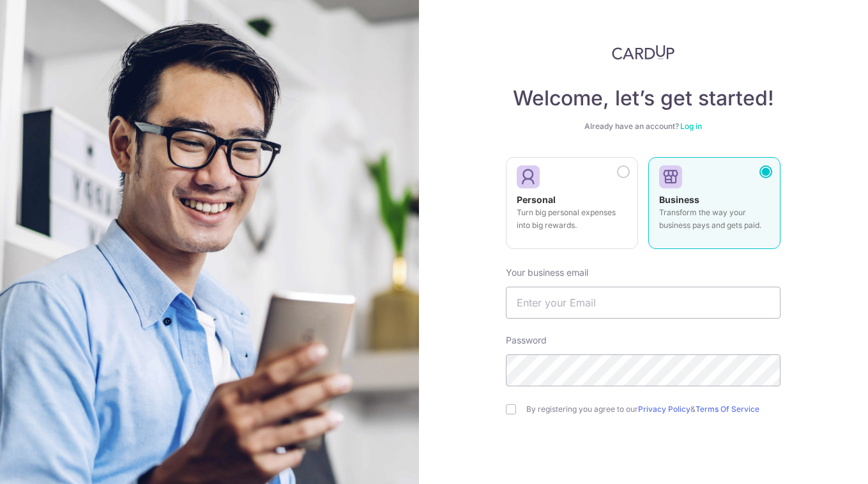 This screenshot has height=484, width=868. I want to click on a: Log in, so click(691, 126).